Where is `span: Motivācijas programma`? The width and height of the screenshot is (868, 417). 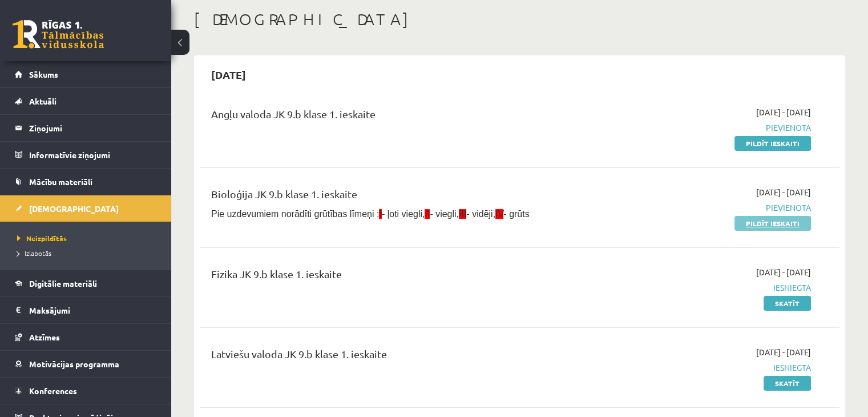 span: Motivācijas programma is located at coordinates (74, 364).